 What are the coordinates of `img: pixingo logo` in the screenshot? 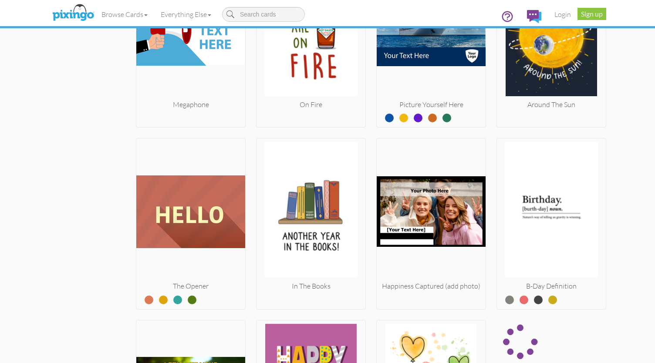 It's located at (73, 13).